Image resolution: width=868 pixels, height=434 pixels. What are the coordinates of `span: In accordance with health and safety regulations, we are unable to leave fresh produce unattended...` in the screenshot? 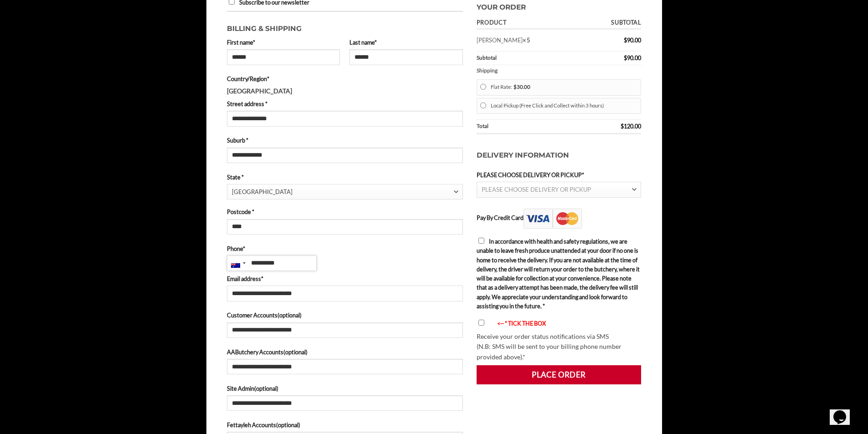 It's located at (558, 274).